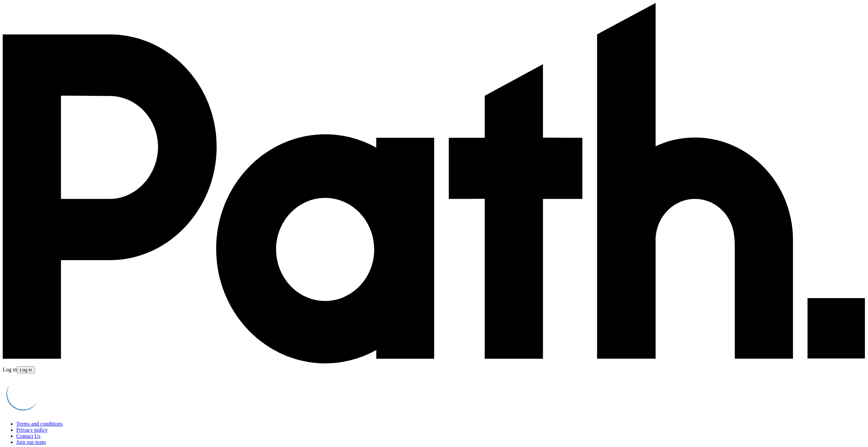 This screenshot has width=868, height=447. Describe the element at coordinates (26, 369) in the screenshot. I see `button: Log in` at that location.